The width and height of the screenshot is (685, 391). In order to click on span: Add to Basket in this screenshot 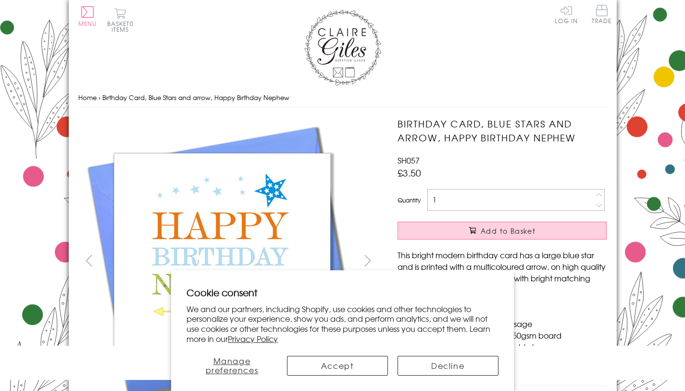, I will do `click(508, 231)`.